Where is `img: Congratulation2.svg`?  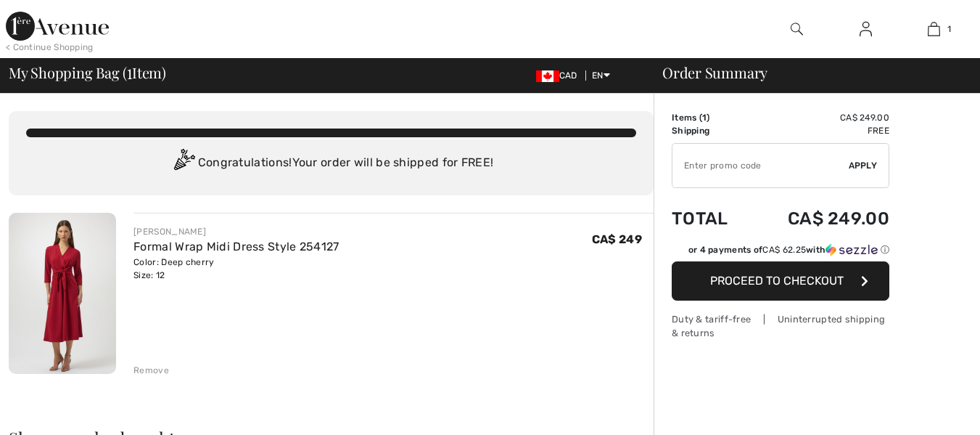 img: Congratulation2.svg is located at coordinates (184, 163).